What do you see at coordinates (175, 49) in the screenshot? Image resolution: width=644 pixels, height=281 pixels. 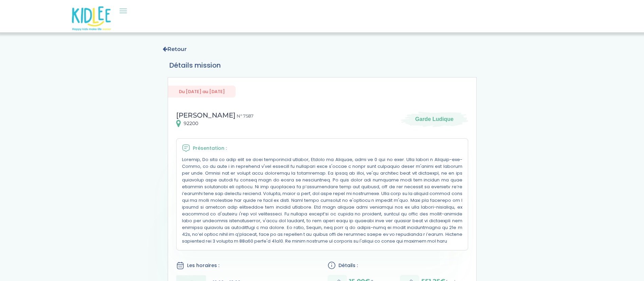 I see `a: Retour` at bounding box center [175, 49].